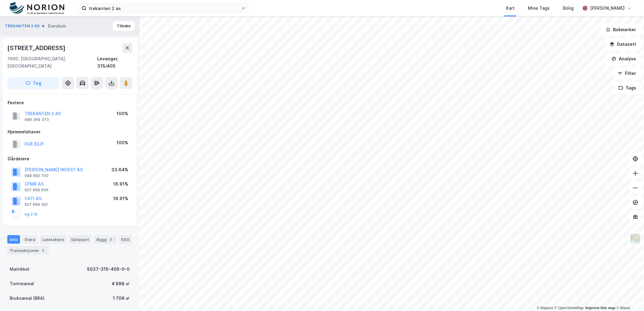  Describe the element at coordinates (22, 284) in the screenshot. I see `div: Tomteareal` at that location.